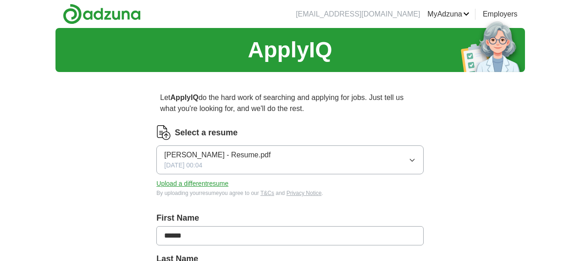 The width and height of the screenshot is (580, 261). What do you see at coordinates (290, 103) in the screenshot?
I see `p: Let do the hard work of searching and applying for jobs. Just tell us what you're looking for, an...` at bounding box center [290, 103].